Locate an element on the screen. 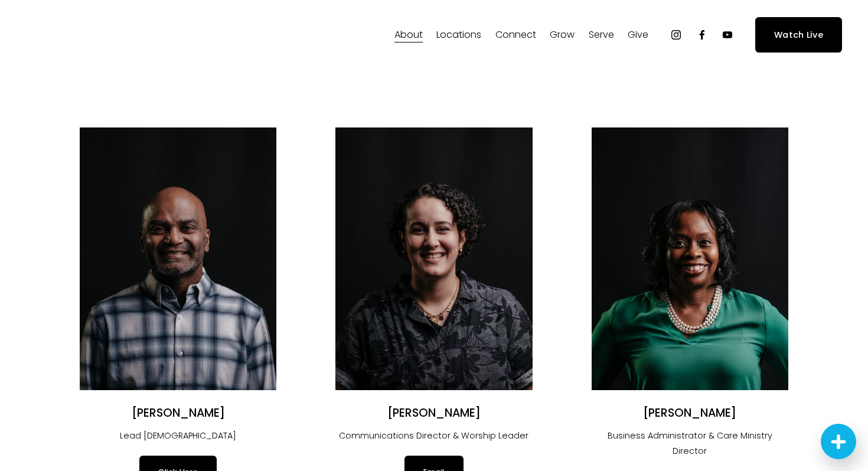  span: Serve is located at coordinates (601, 35).